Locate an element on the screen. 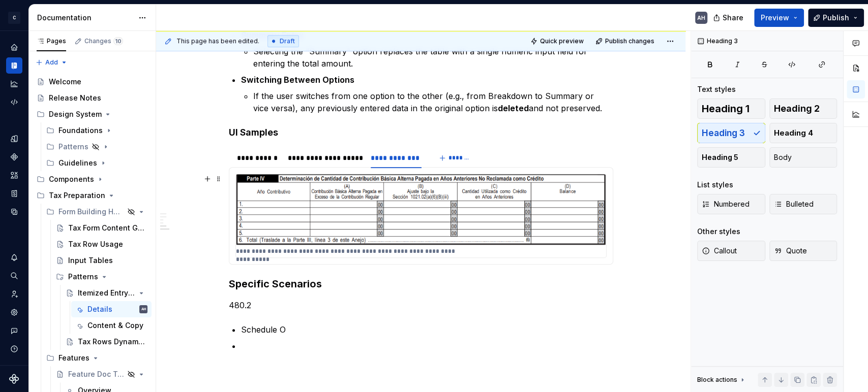 The height and width of the screenshot is (392, 868). a: Content & Copy is located at coordinates (111, 326).